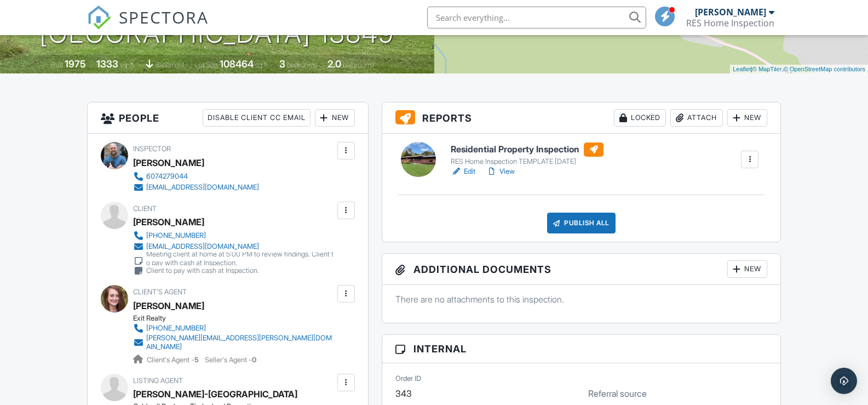 This screenshot has height=405, width=868. Describe the element at coordinates (730, 23) in the screenshot. I see `div: RES Home Inspection` at that location.